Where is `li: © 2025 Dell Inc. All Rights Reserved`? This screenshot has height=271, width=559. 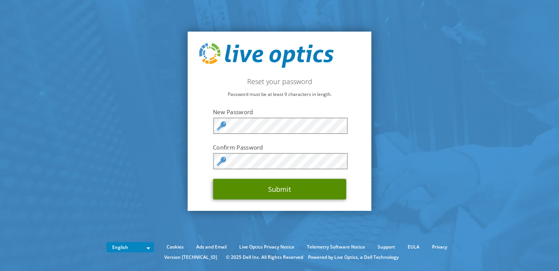
li: © 2025 Dell Inc. All Rights Reserved is located at coordinates (265, 257).